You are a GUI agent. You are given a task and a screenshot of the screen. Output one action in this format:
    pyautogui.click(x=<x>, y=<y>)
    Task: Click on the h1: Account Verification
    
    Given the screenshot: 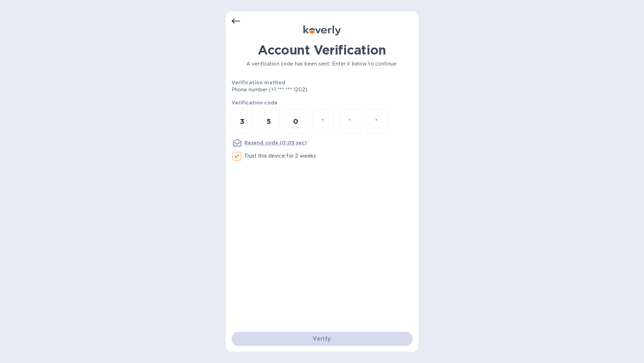 What is the action you would take?
    pyautogui.click(x=322, y=50)
    